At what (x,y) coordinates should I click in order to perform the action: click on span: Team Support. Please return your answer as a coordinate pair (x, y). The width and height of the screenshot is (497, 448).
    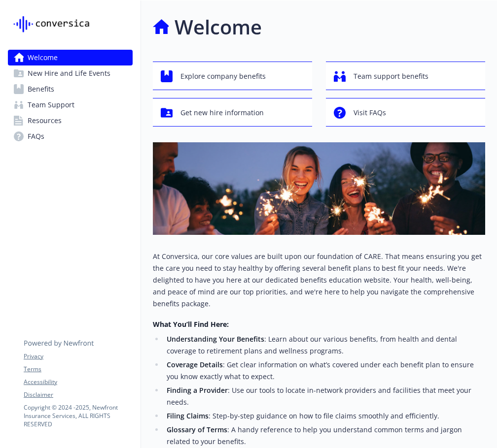
    Looking at the image, I should click on (51, 105).